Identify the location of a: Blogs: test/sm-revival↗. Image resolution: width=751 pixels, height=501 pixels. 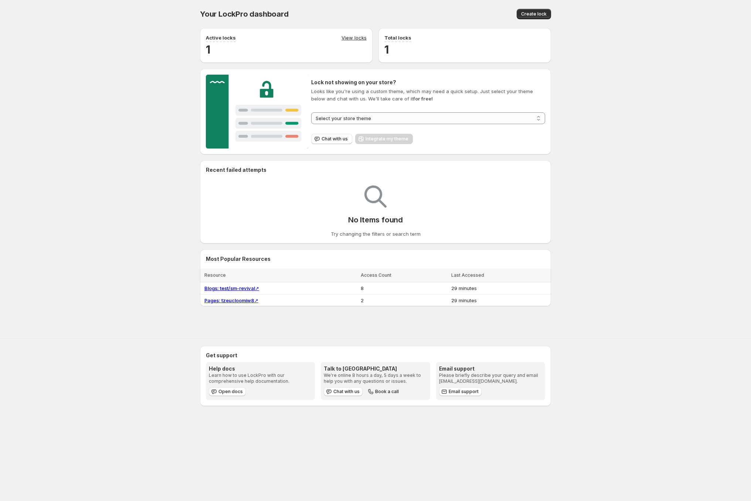
(232, 288).